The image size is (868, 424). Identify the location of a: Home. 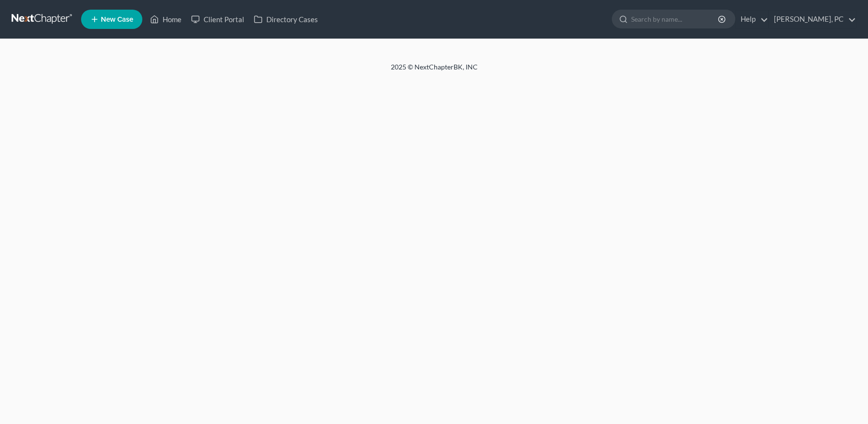
(165, 19).